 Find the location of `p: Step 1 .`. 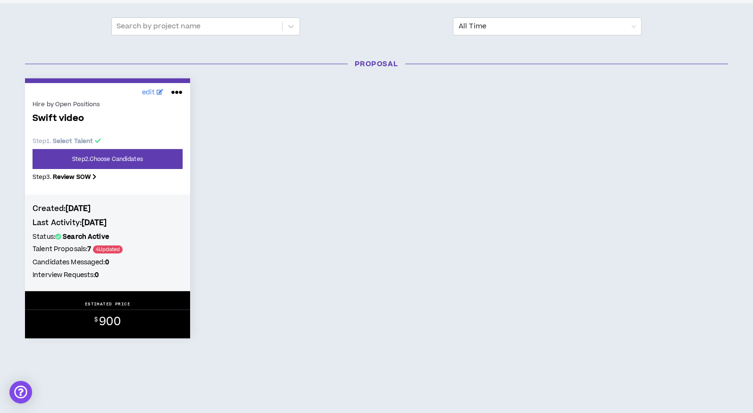

p: Step 1 . is located at coordinates (108, 141).